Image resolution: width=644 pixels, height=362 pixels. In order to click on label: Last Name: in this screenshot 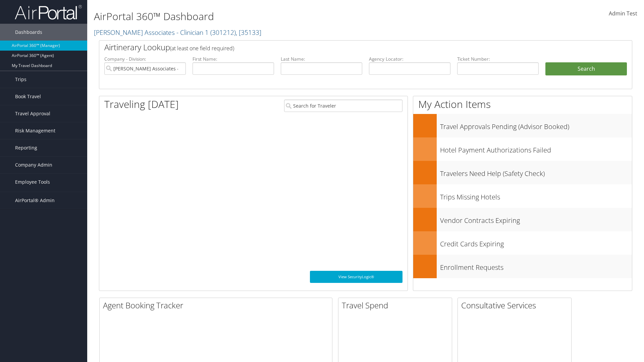, I will do `click(321, 59)`.